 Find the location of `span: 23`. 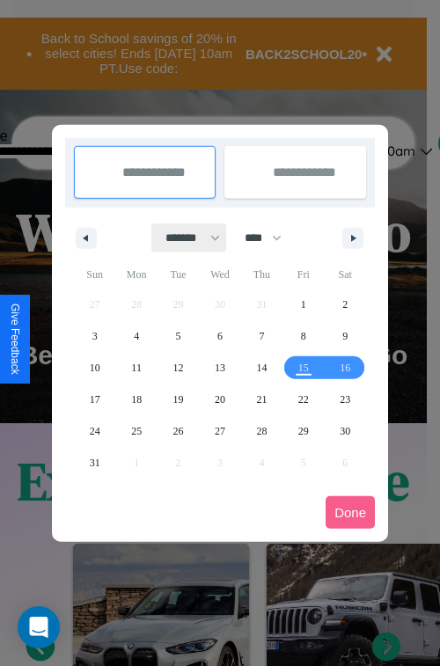

span: 23 is located at coordinates (345, 400).